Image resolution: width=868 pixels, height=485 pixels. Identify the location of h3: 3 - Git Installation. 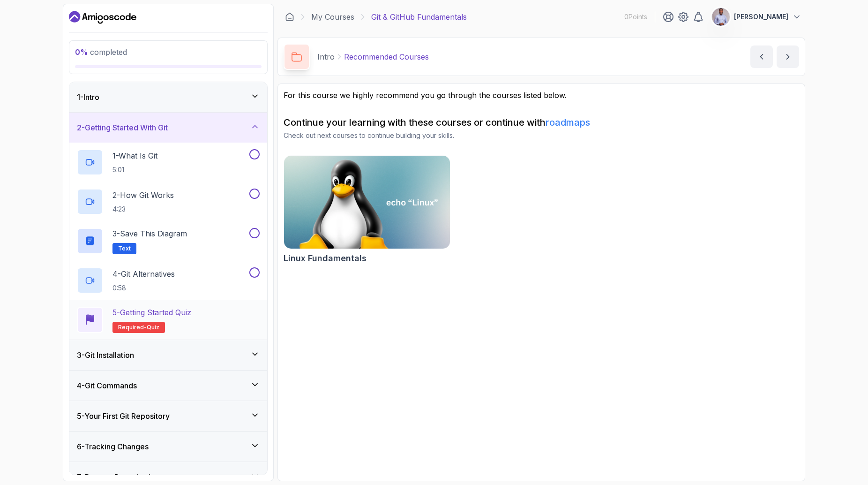
(105, 355).